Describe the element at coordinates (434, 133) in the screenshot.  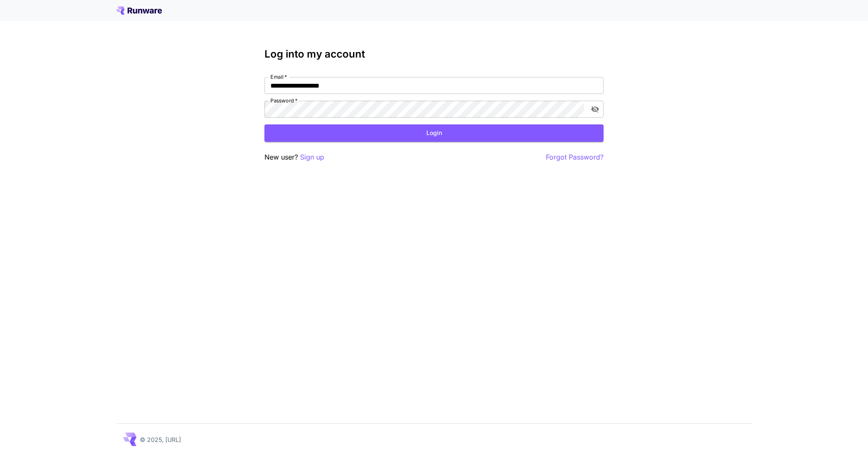
I see `button: Login` at that location.